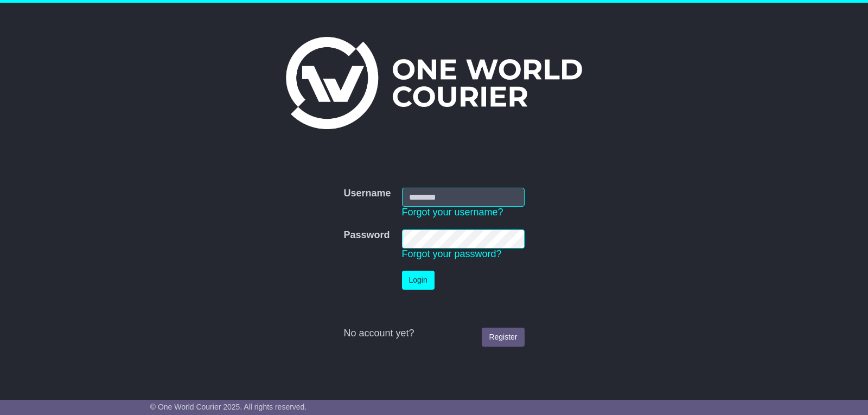  Describe the element at coordinates (418, 280) in the screenshot. I see `button: Login` at that location.